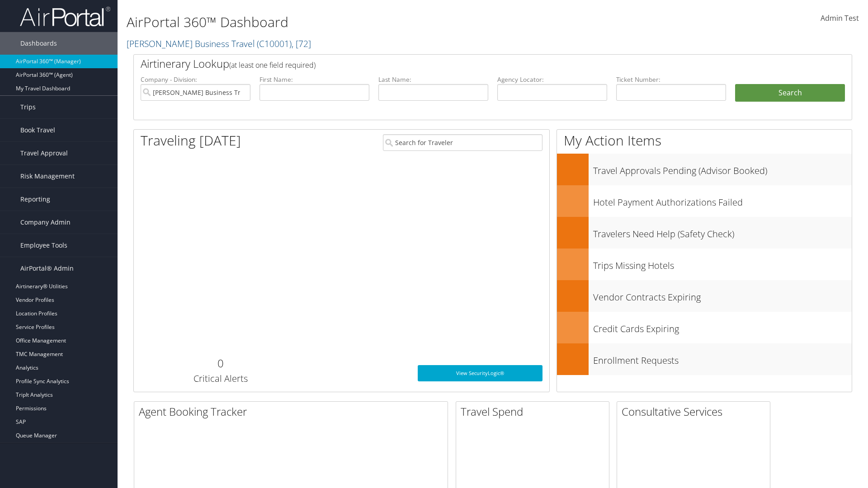 The height and width of the screenshot is (488, 868). Describe the element at coordinates (839, 18) in the screenshot. I see `span: Admin Test` at that location.